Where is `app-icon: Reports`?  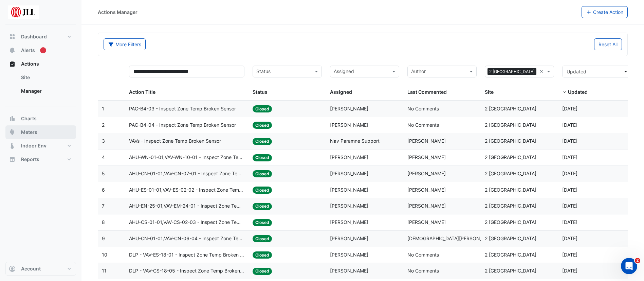
app-icon: Reports is located at coordinates (12, 159).